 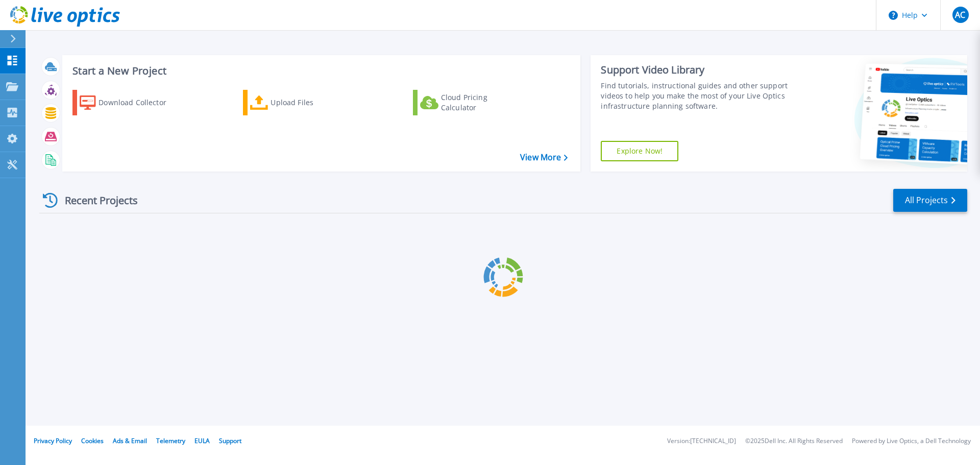 What do you see at coordinates (794, 441) in the screenshot?
I see `li: © 2025 Dell Inc. All Rights Reserved` at bounding box center [794, 441].